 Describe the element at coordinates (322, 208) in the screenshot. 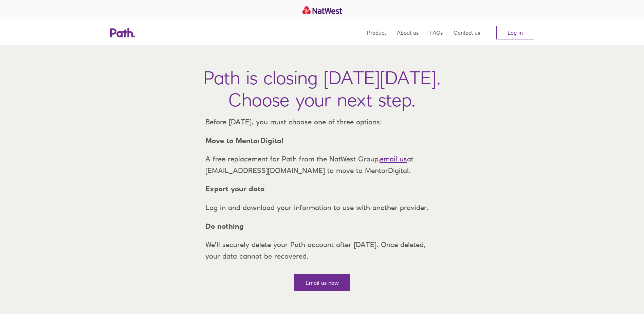

I see `p: Log in and download your information to use with another provider.` at that location.